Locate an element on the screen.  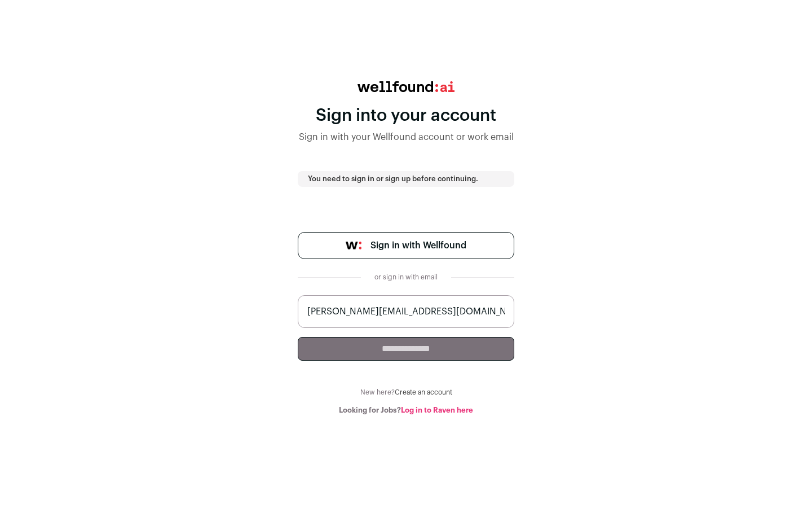
div: Sign in with your Wellfound account or work email is located at coordinates (406, 137).